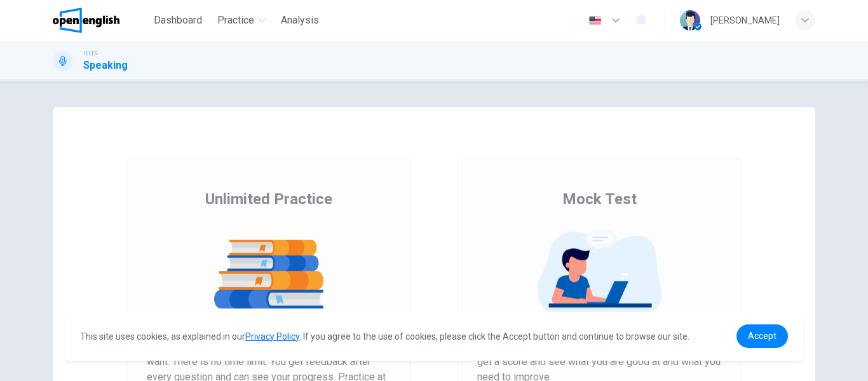 The height and width of the screenshot is (381, 868). Describe the element at coordinates (100, 20) in the screenshot. I see `a: OpenEnglish logo` at that location.